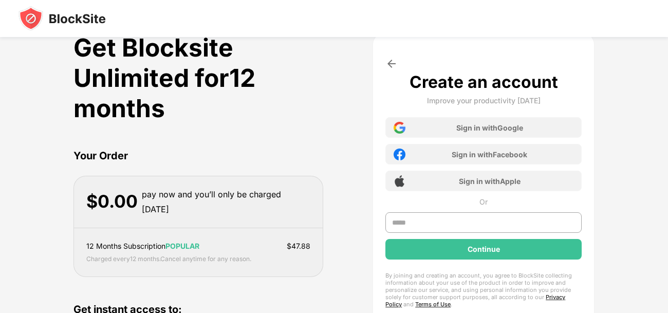 Image resolution: width=668 pixels, height=313 pixels. What do you see at coordinates (484, 202) in the screenshot?
I see `div: Or` at bounding box center [484, 202].